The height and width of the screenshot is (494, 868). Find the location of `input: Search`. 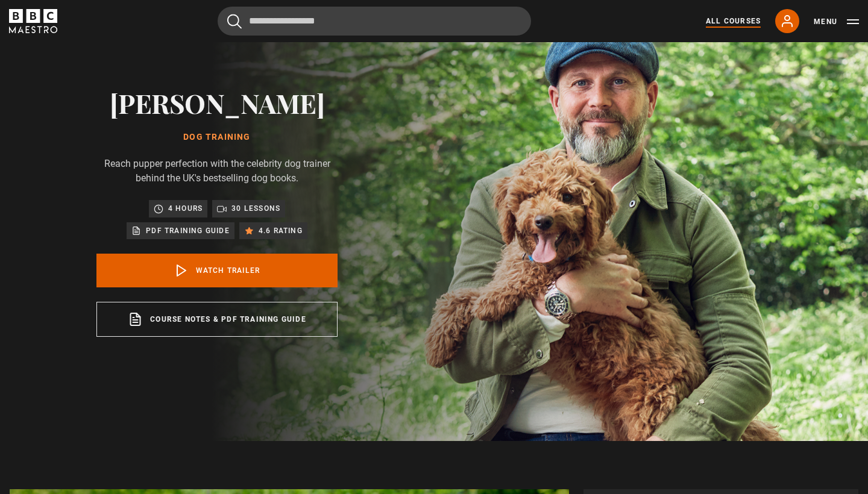

input: Search is located at coordinates (374, 21).